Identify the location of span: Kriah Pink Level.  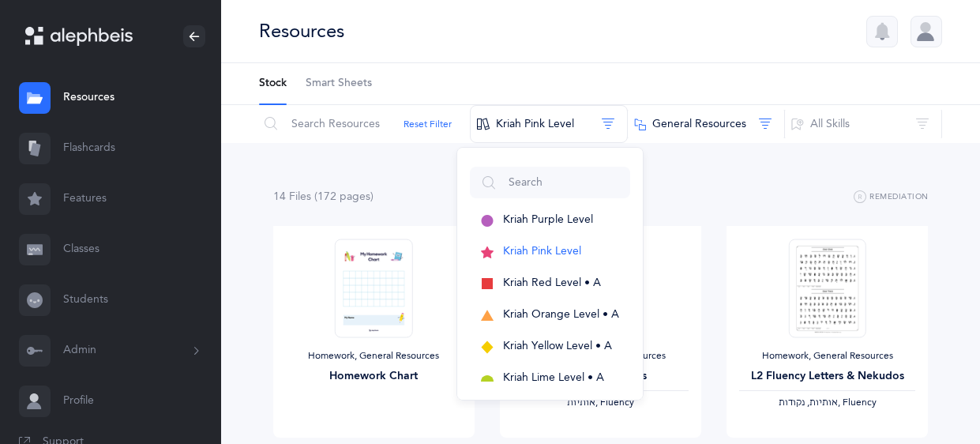
(542, 252).